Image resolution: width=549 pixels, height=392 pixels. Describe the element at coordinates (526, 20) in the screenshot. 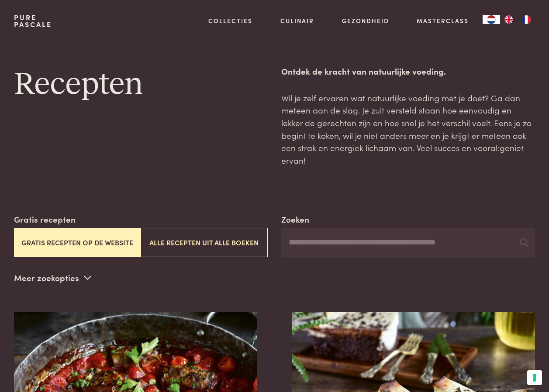

I see `a: FR` at that location.